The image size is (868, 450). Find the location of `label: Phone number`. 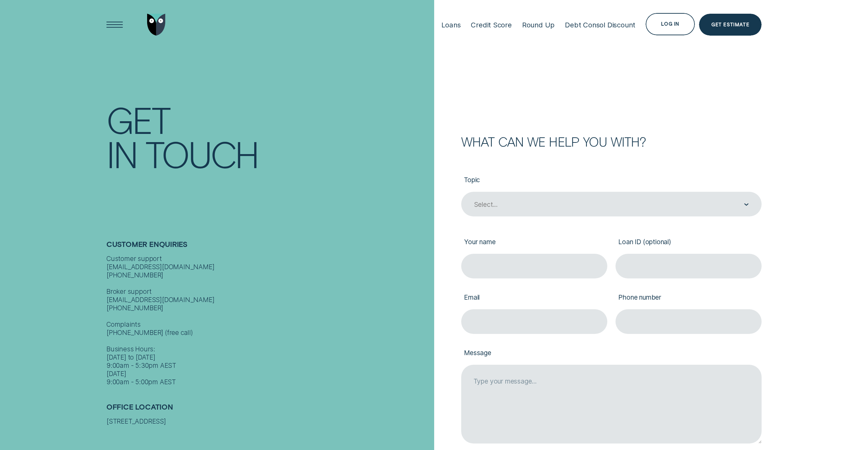

label: Phone number is located at coordinates (688, 298).